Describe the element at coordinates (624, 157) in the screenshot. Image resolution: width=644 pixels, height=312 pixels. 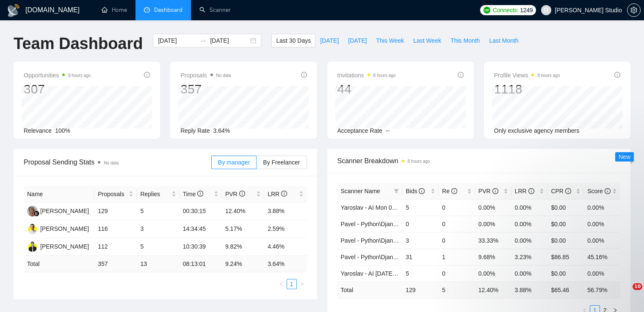
I see `span: New` at that location.